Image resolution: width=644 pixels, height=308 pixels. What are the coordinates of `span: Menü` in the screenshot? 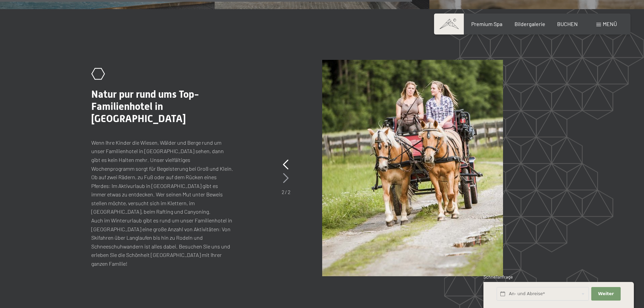 It's located at (610, 24).